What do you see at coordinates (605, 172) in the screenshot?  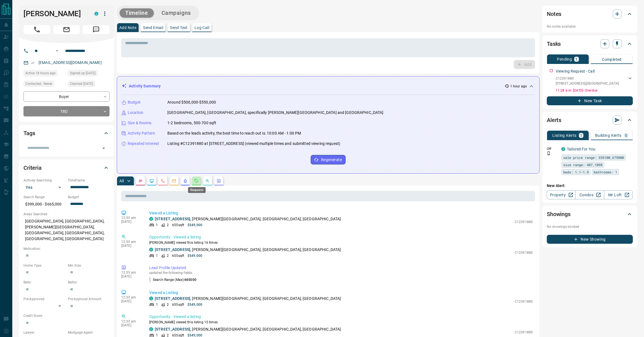 I see `span: bathrooms: 1` at bounding box center [605, 172].